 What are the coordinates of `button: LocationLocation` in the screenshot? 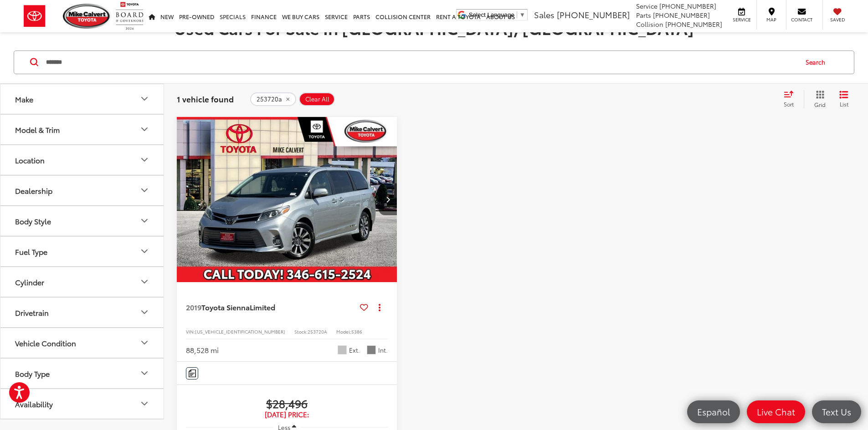 It's located at (82, 160).